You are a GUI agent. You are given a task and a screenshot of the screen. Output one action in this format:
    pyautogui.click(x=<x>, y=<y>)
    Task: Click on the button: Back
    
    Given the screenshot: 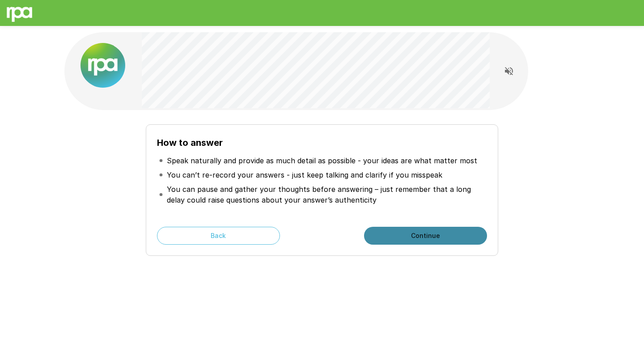 What is the action you would take?
    pyautogui.click(x=218, y=235)
    